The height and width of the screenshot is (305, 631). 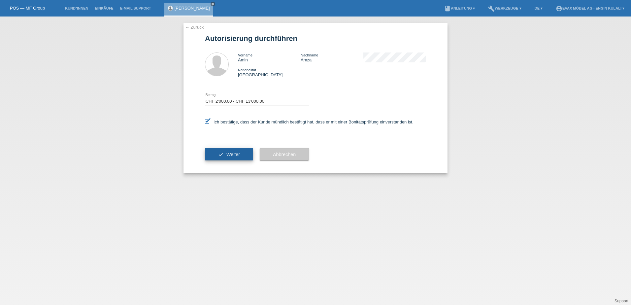 I want to click on label: Ich bestätige, dass der Kunde mündlich bestätigt hat, dass er mit einer Bonitätsprüfung einversta..., so click(x=309, y=122).